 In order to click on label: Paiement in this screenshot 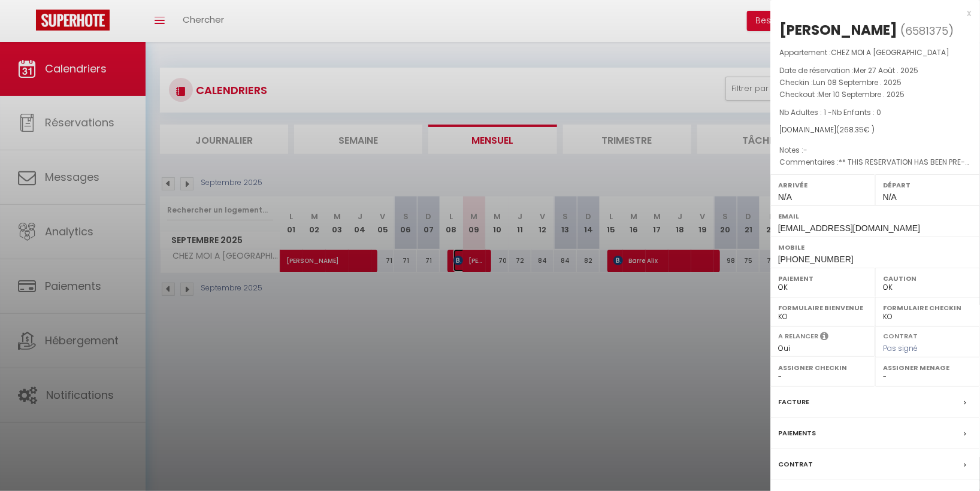, I will do `click(822, 278)`.